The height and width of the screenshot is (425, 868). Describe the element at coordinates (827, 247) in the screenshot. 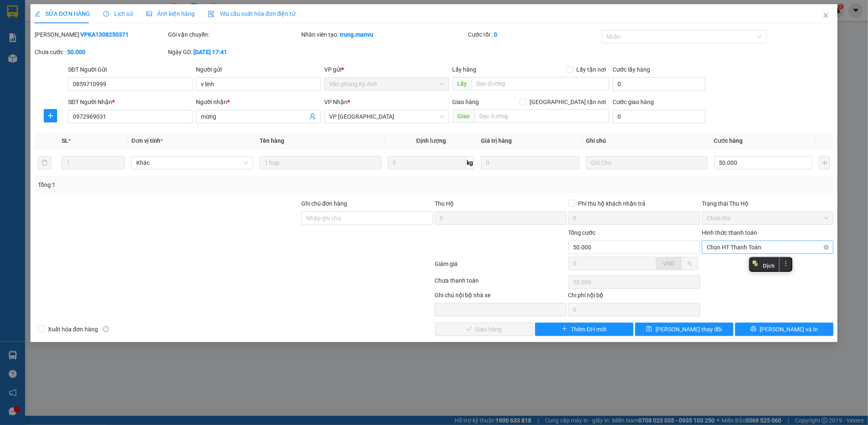

I see `span: close-circle` at that location.